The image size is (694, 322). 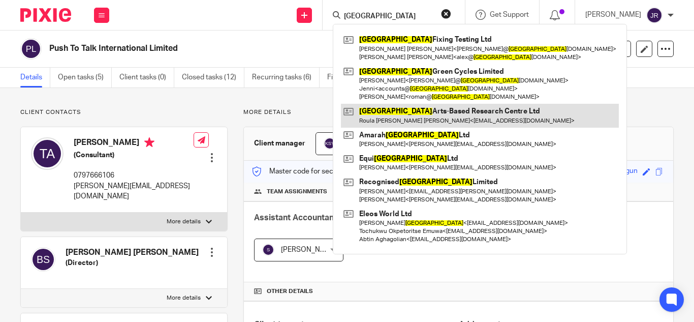 I want to click on a: Closed tasks (12), so click(x=213, y=77).